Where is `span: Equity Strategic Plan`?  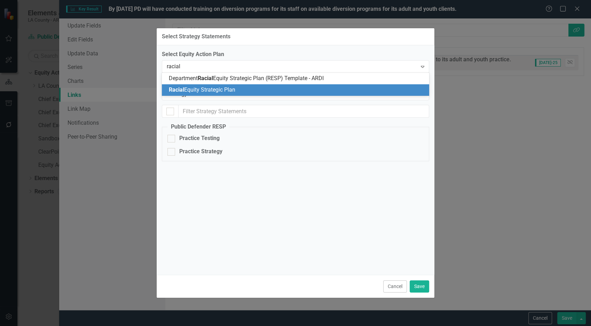
span: Equity Strategic Plan is located at coordinates (202, 90).